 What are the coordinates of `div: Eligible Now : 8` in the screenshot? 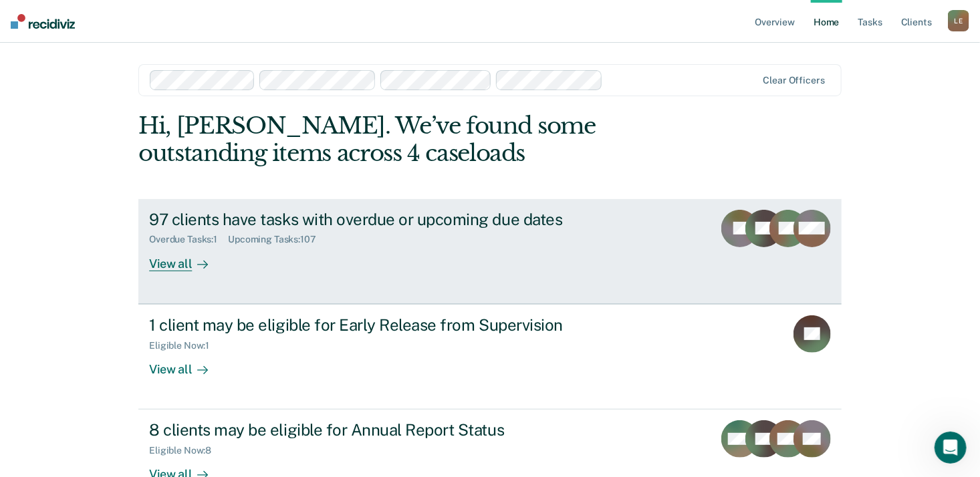 It's located at (185, 450).